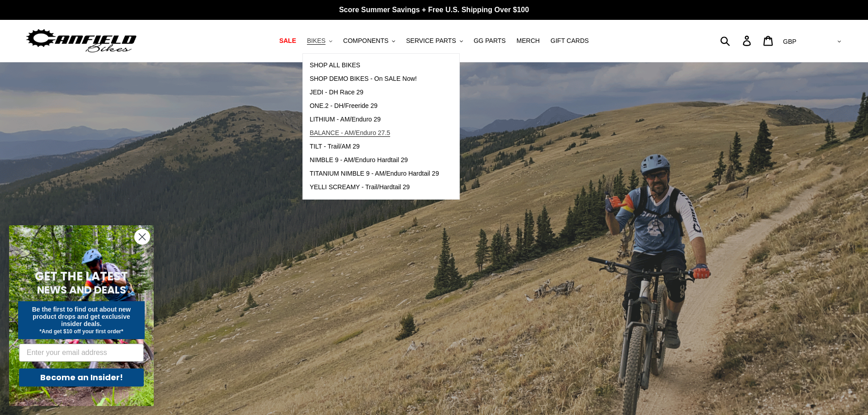  Describe the element at coordinates (489, 41) in the screenshot. I see `span: GG PARTS` at that location.